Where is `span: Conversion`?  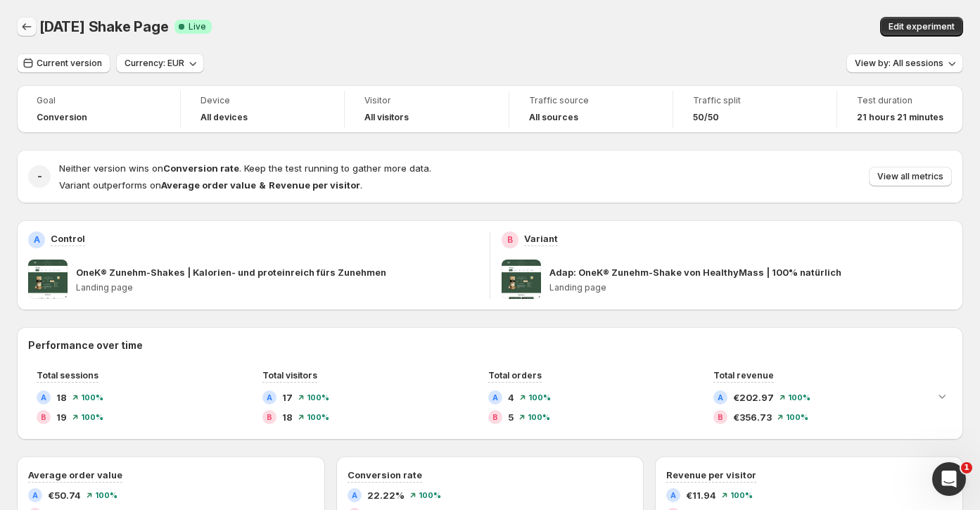 span: Conversion is located at coordinates (62, 117).